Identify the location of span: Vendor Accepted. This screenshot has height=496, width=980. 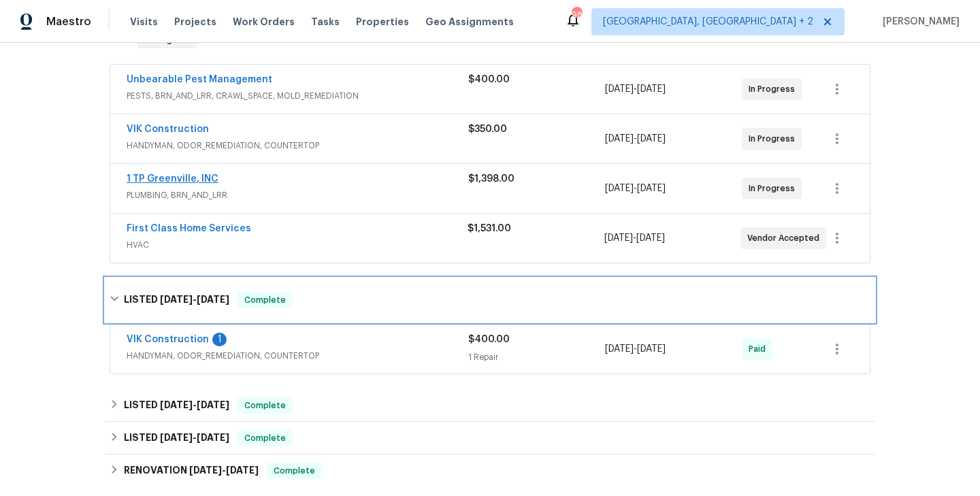
(786, 238).